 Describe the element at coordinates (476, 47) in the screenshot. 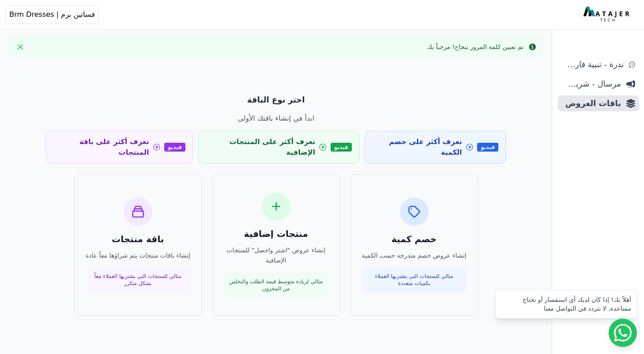

I see `div: تم تعيين كلمة المرور بنجاح! مرحباً بك` at that location.